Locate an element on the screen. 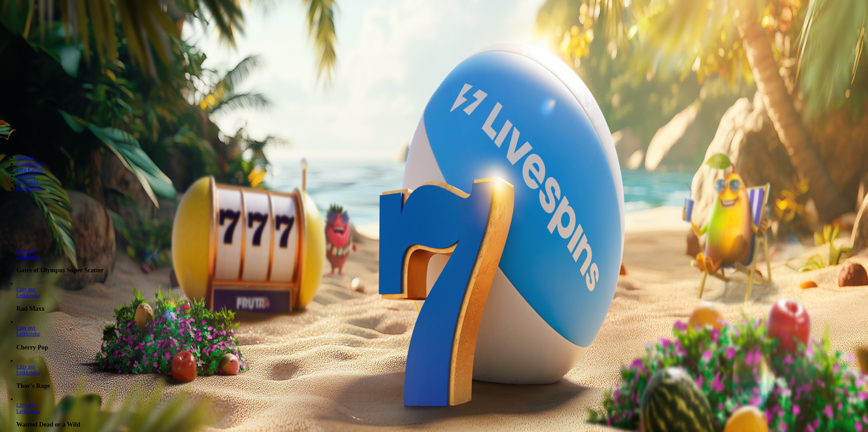  article: Cherry Pop is located at coordinates (441, 335).